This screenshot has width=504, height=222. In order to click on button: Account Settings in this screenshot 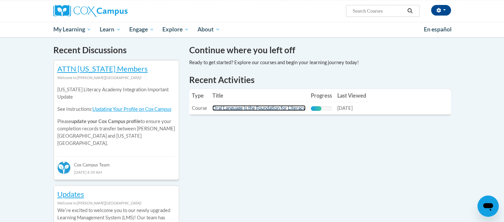, I will do `click(441, 10)`.